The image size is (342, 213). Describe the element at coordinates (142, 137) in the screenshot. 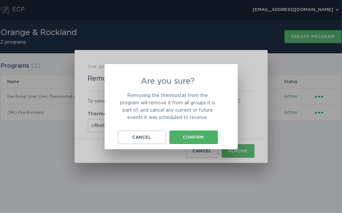

I see `div: Cancel` at that location.